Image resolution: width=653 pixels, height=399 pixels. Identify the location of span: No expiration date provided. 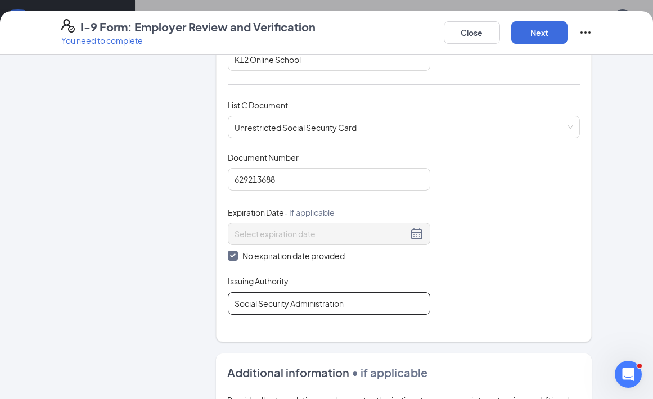
(294, 256).